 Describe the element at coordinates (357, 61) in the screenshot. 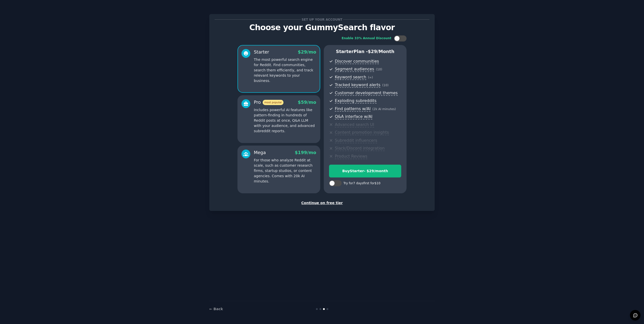

I see `span: Discover communities` at that location.